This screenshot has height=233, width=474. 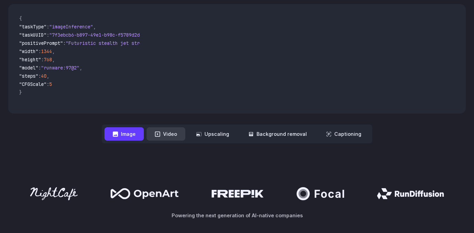 I want to click on span: "imageInference", so click(x=71, y=27).